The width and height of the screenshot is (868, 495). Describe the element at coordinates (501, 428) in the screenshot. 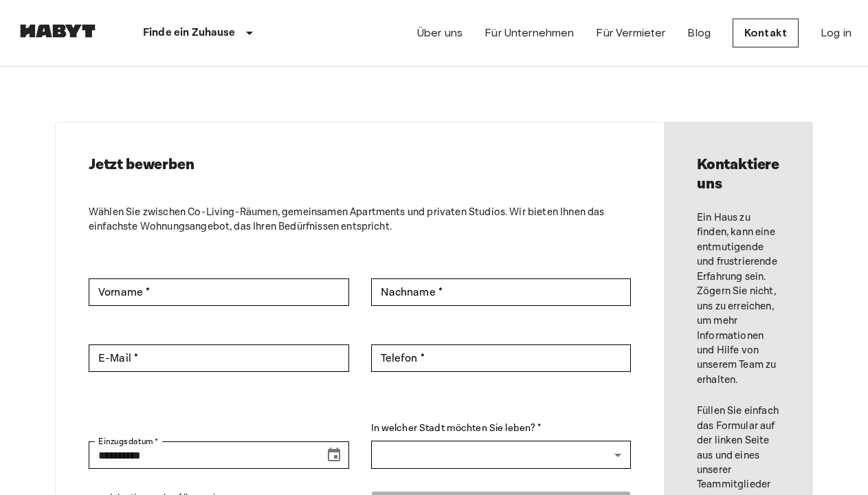

I see `label: In welcher Stadt möchten Sie leben? *` at that location.